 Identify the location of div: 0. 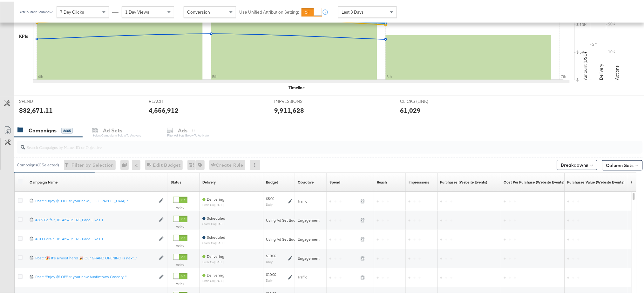
(126, 163).